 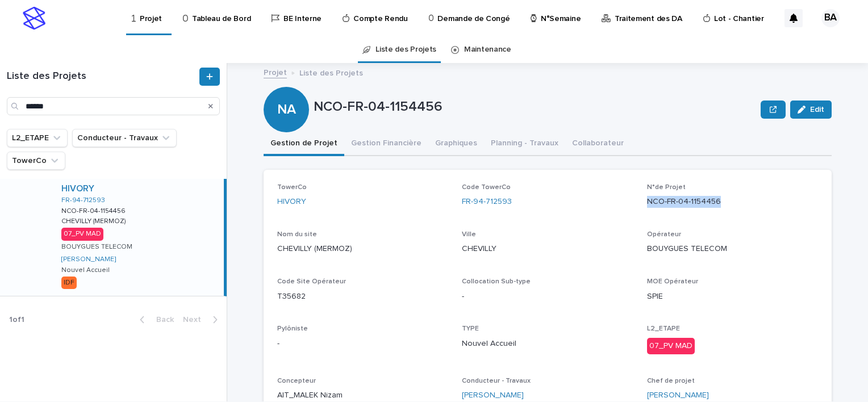 What do you see at coordinates (666, 187) in the screenshot?
I see `span: N°de Projet` at bounding box center [666, 187].